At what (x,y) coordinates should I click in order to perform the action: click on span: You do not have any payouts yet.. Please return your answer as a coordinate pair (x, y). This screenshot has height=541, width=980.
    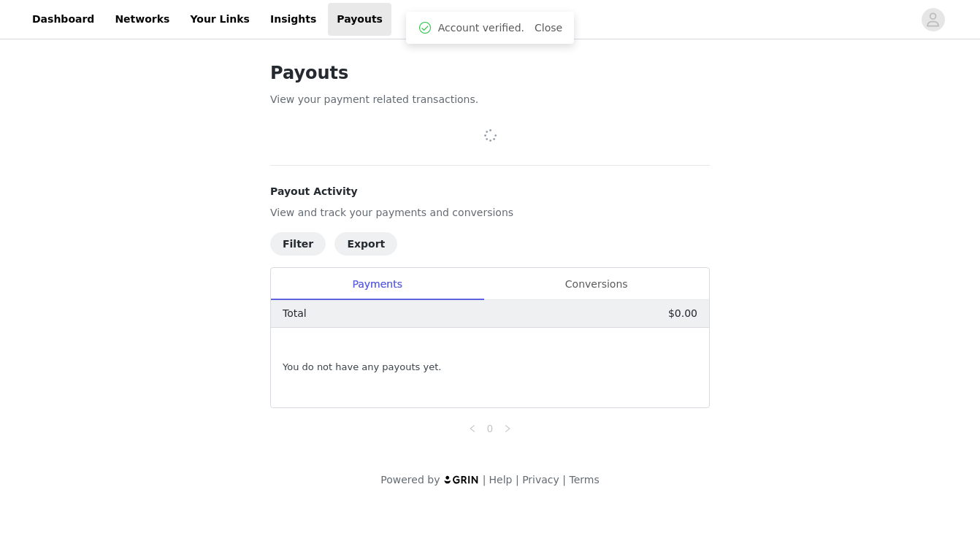
    Looking at the image, I should click on (361, 368).